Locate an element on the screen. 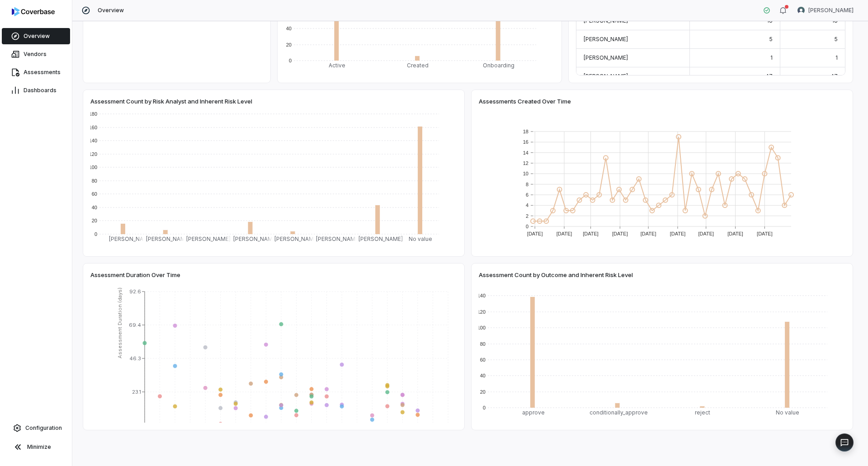 Image resolution: width=868 pixels, height=466 pixels. tspan: 23.1 is located at coordinates (137, 392).